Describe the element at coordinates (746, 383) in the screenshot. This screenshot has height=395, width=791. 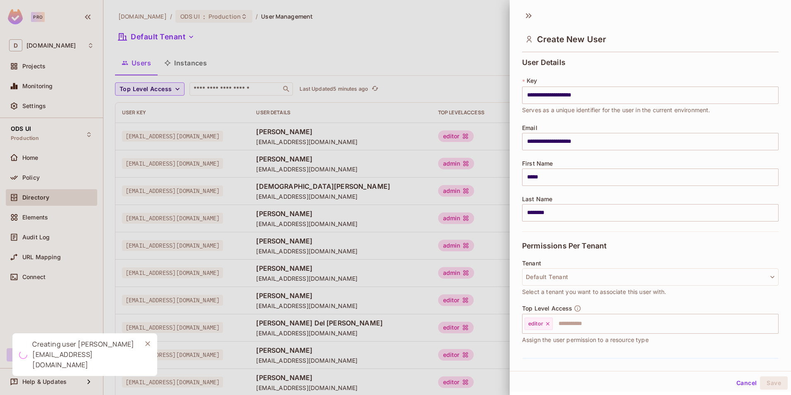
I see `button: Cancel` at that location.